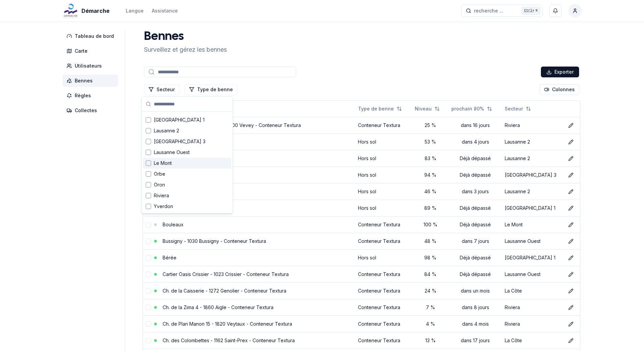 Image resolution: width=644 pixels, height=351 pixels. Describe the element at coordinates (475, 324) in the screenshot. I see `div: dans 4 mois` at that location.